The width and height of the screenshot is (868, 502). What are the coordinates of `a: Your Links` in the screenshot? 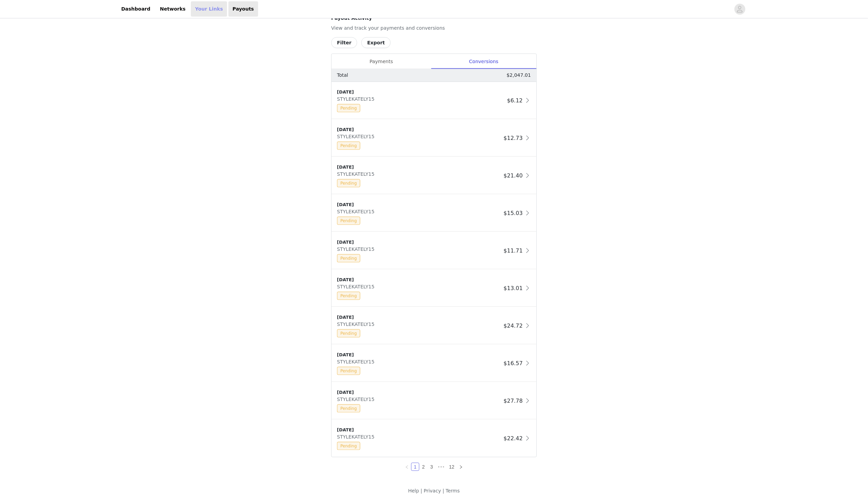 It's located at (209, 9).